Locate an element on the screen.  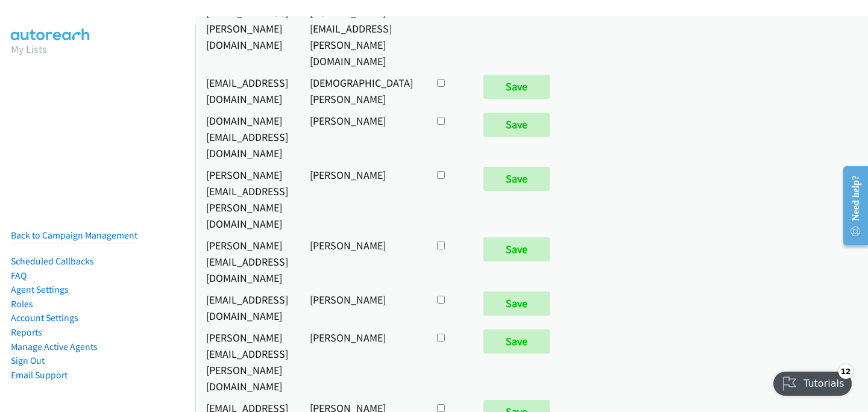
a: FAQ is located at coordinates (19, 275).